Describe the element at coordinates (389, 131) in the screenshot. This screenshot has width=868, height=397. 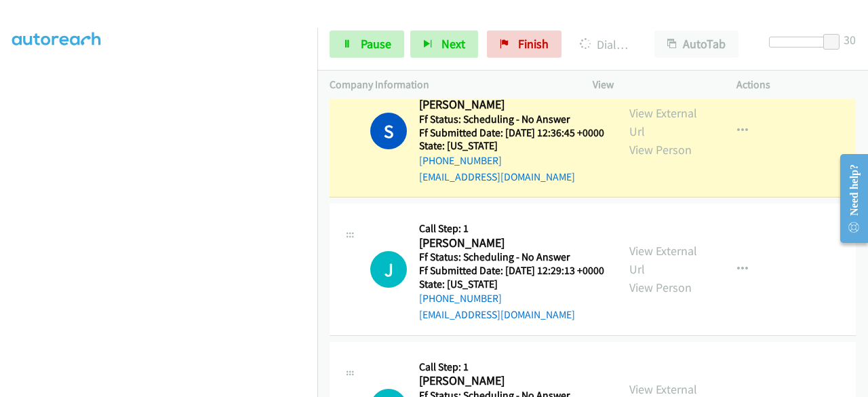
I see `h1: S` at that location.